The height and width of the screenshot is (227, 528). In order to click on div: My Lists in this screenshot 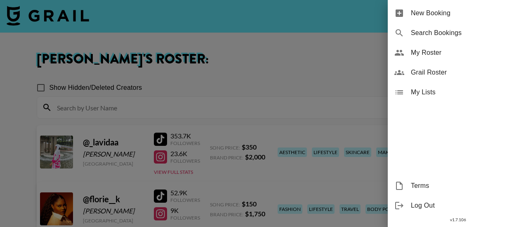, I will do `click(458, 92)`.